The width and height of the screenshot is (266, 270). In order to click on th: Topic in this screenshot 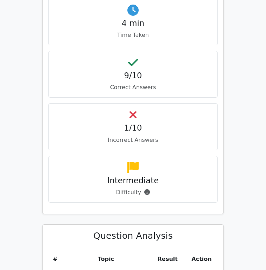, I will do `click(106, 259)`.